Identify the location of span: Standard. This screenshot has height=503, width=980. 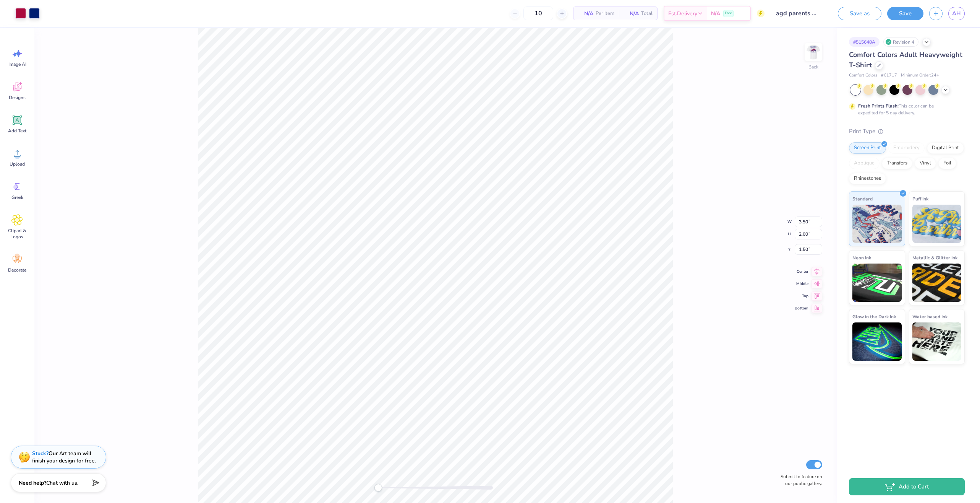
(863, 199).